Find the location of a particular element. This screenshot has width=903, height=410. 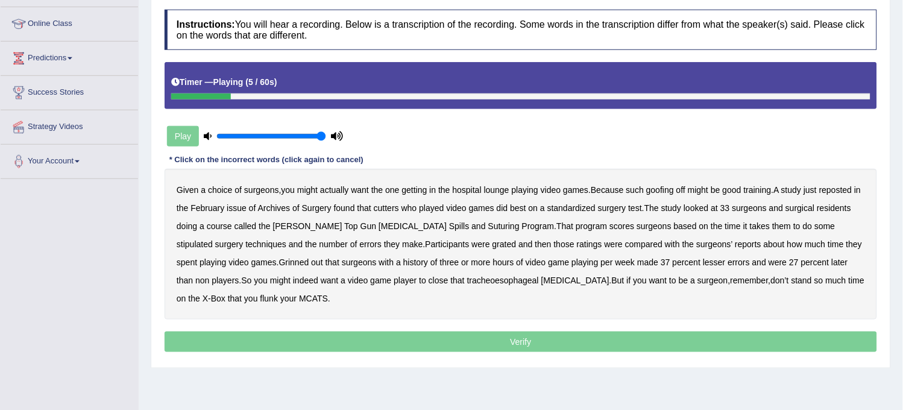

b: about is located at coordinates (774, 244).